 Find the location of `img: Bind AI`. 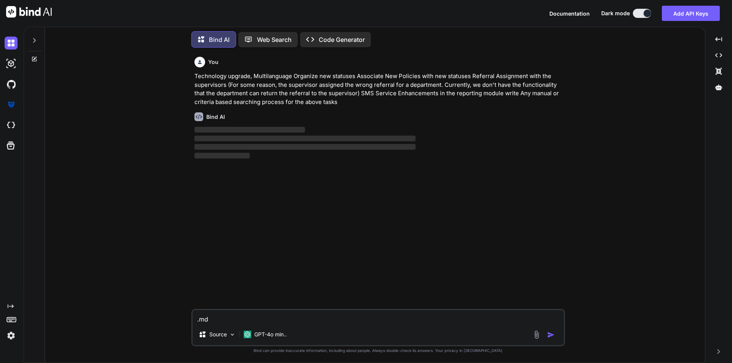

img: Bind AI is located at coordinates (29, 12).